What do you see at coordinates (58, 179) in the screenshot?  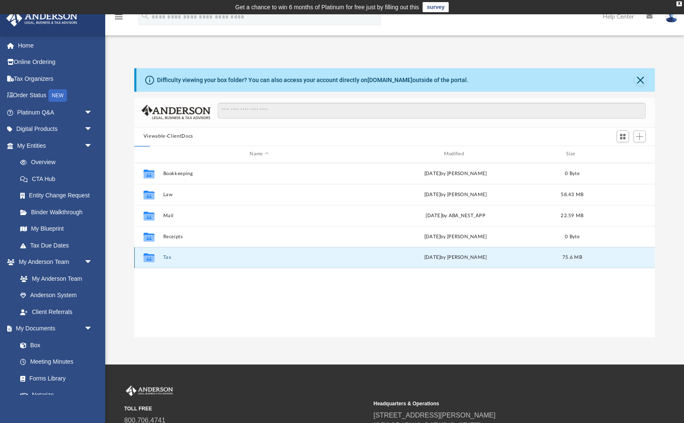 I see `a: CTA Hub` at bounding box center [58, 179].